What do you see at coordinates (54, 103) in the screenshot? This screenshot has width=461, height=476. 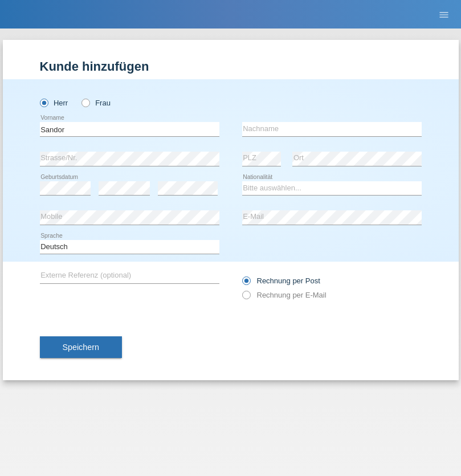 I see `label: Herr` at bounding box center [54, 103].